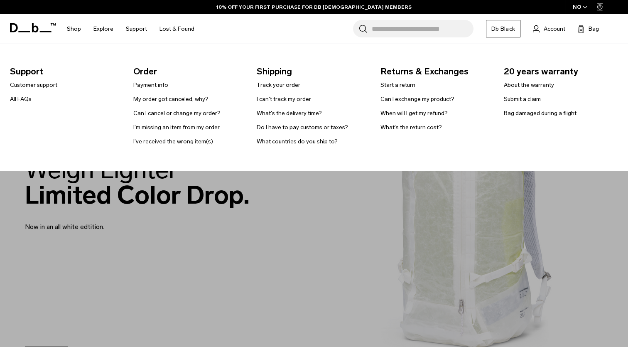  Describe the element at coordinates (171, 99) in the screenshot. I see `a: My order got canceled, why?` at that location.